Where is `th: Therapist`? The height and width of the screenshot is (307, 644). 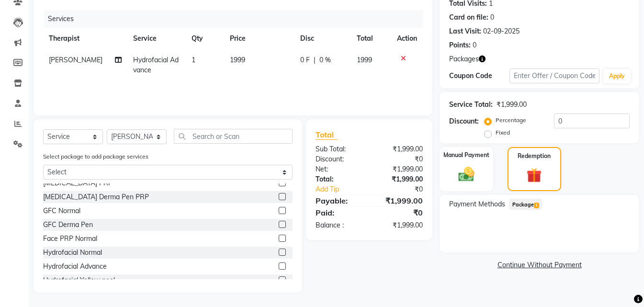
th: Therapist is located at coordinates (85, 38).